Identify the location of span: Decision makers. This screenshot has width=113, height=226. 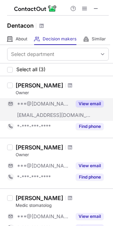
(59, 39).